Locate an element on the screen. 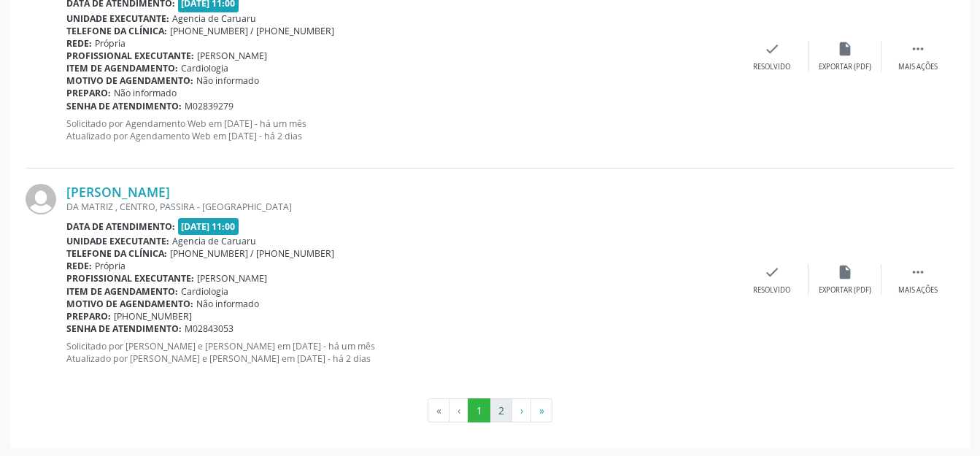  button: Go to page 2 is located at coordinates (501, 411).